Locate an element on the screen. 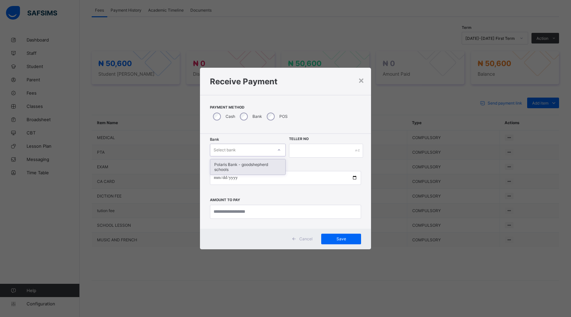  div: Polaris Bank - goodshepherd schools is located at coordinates (248, 167).